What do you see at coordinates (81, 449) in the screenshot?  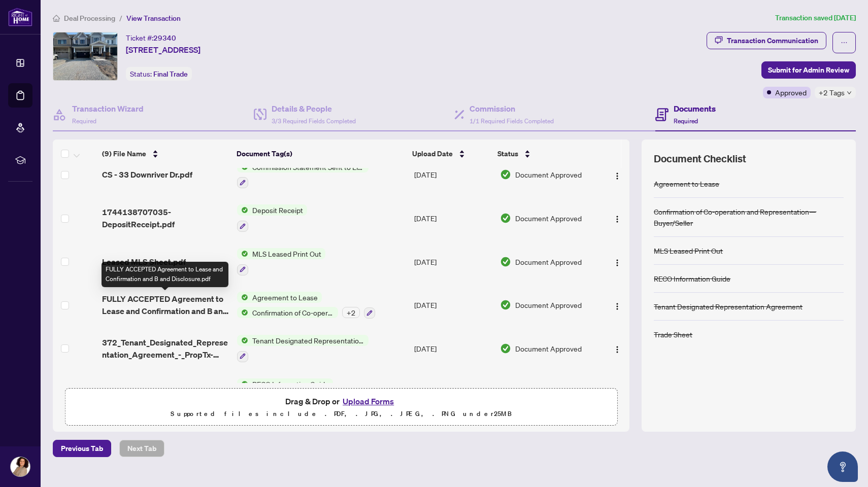 I see `span: Previous Tab` at bounding box center [81, 449].